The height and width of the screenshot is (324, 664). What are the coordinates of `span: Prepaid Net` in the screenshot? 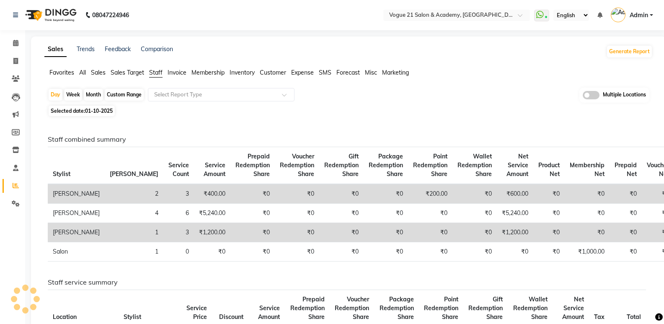 It's located at (626, 169).